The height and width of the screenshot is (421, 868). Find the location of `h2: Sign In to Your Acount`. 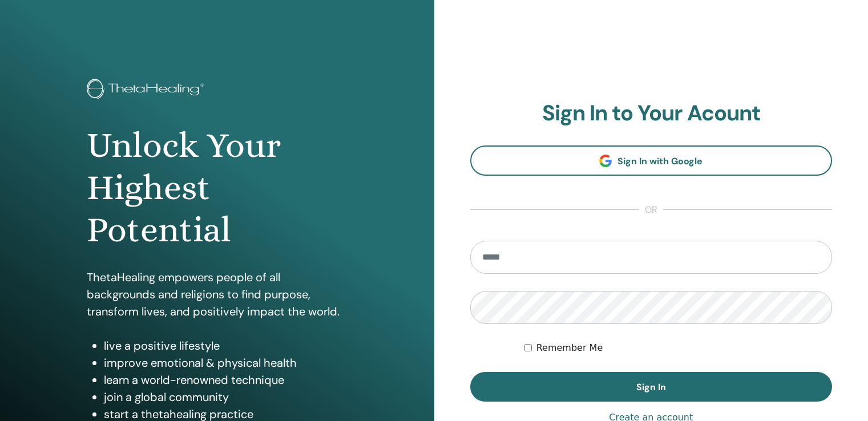

h2: Sign In to Your Acount is located at coordinates (652, 114).